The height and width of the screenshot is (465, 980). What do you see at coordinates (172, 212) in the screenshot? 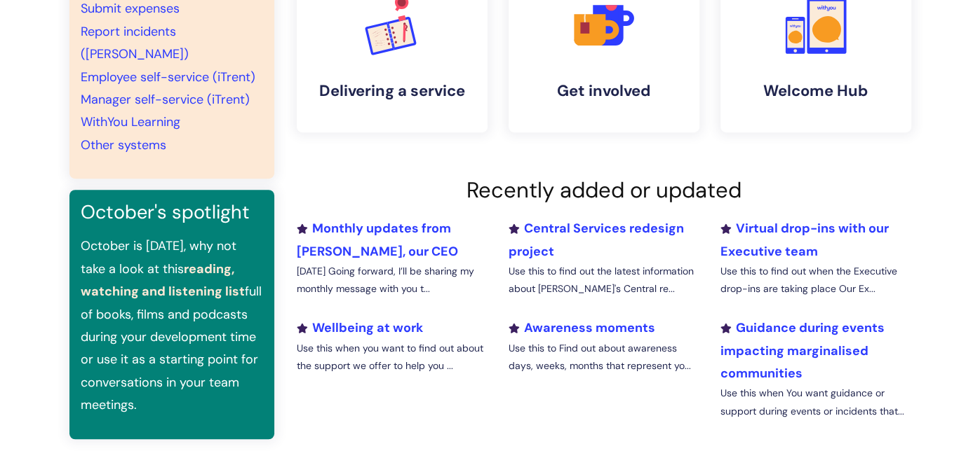
I see `h3: October's spotlight` at bounding box center [172, 212].